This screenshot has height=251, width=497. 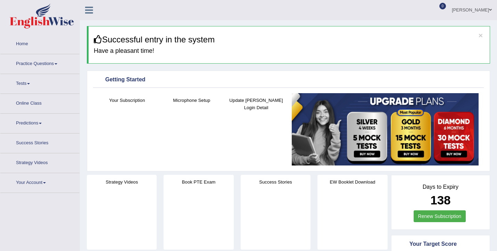 I want to click on h4: Have a pleasant time!, so click(x=289, y=51).